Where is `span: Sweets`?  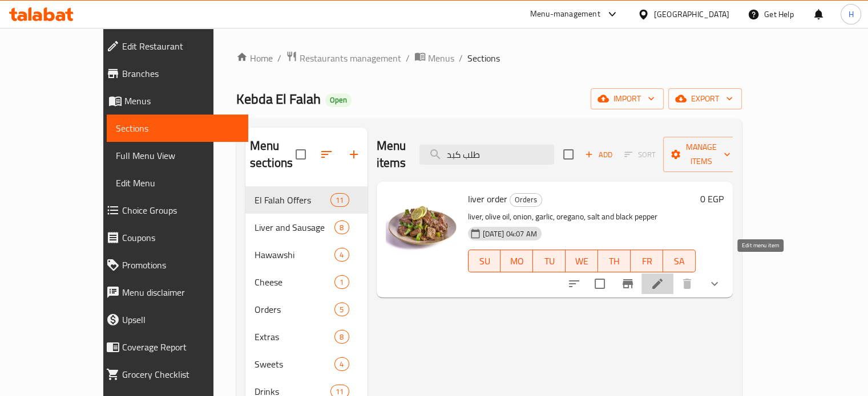
span: Sweets is located at coordinates (294, 364).